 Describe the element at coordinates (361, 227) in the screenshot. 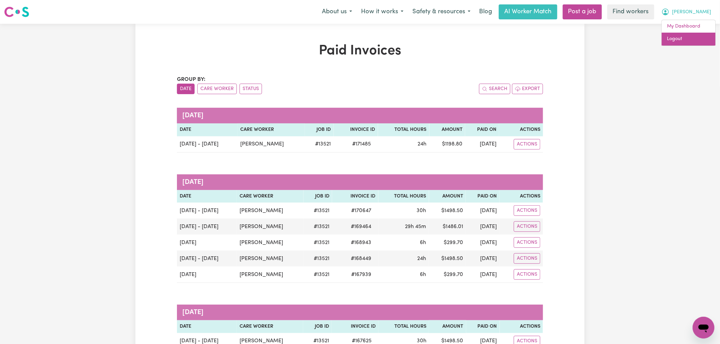

I see `span: # 169464` at that location.